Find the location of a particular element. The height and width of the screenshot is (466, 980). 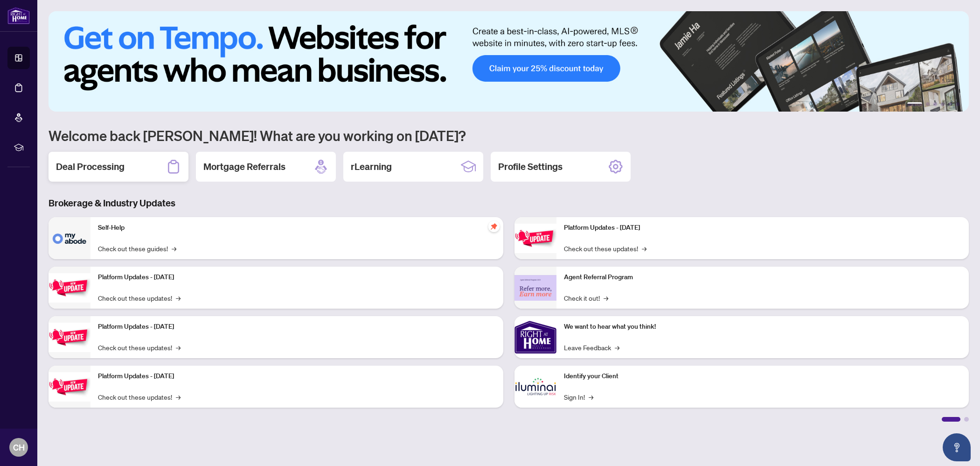

h2: Deal Processing is located at coordinates (90, 167).